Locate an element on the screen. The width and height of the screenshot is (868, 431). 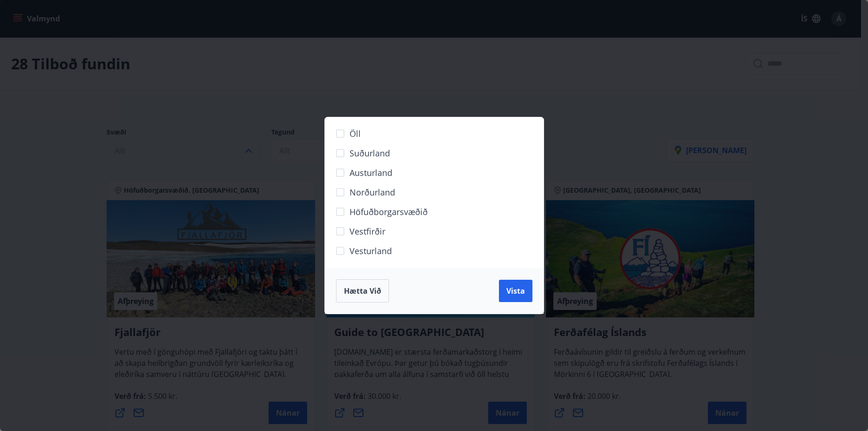
span: Austurland is located at coordinates (371, 173).